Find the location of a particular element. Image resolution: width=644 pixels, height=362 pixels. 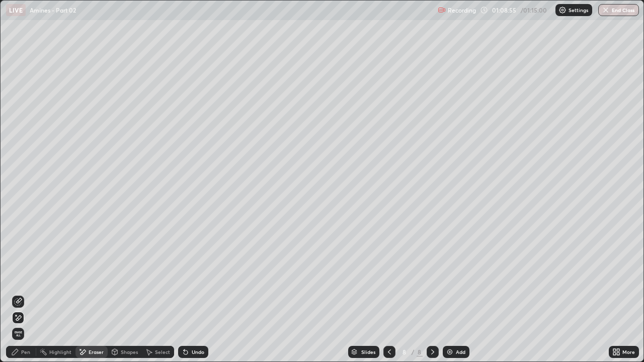

img: add-slide-button is located at coordinates (450, 352).